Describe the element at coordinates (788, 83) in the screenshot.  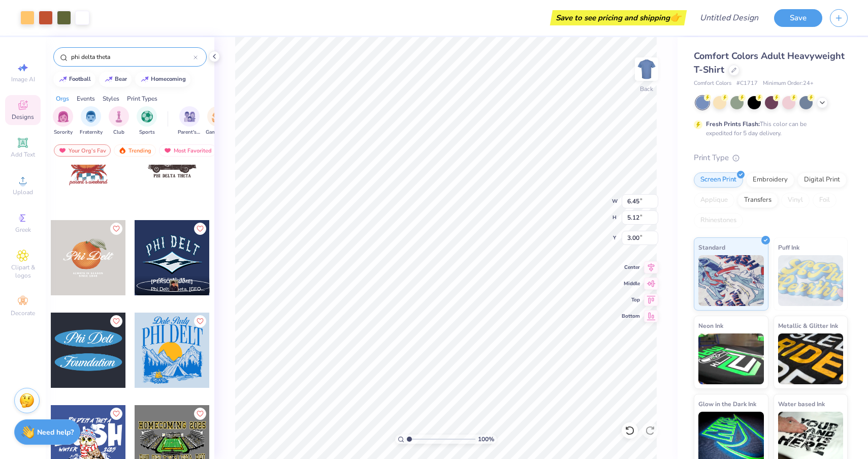
I see `span: Minimum Order: 24 +` at that location.